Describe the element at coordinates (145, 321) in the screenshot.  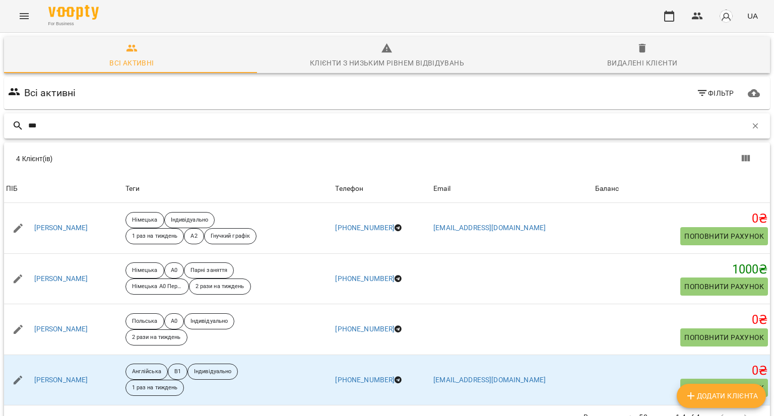
I see `div: Польська` at that location.